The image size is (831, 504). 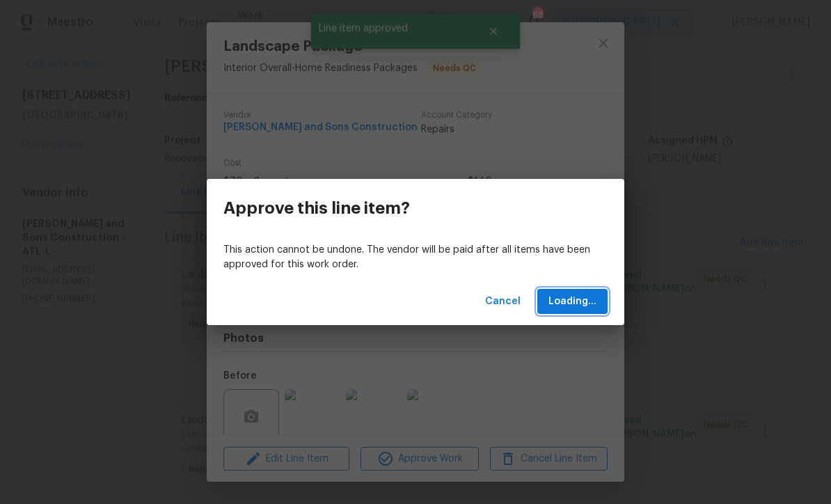 What do you see at coordinates (317, 208) in the screenshot?
I see `h3: Approve this line item?` at bounding box center [317, 208].